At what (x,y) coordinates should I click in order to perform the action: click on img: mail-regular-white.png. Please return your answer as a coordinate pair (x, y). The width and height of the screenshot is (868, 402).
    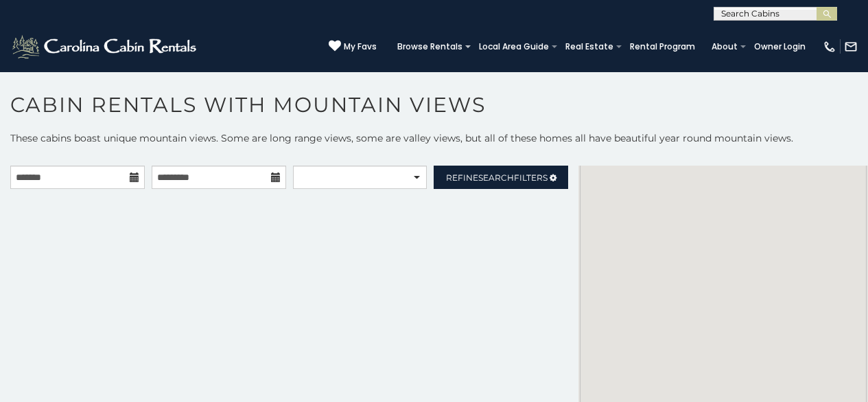
    Looking at the image, I should click on (850, 47).